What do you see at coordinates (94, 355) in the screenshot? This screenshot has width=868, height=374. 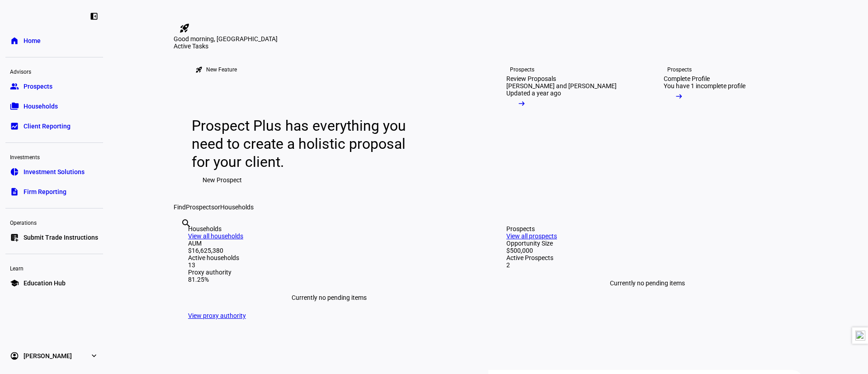 I see `eth-mat-symbol: expand_more` at bounding box center [94, 355].